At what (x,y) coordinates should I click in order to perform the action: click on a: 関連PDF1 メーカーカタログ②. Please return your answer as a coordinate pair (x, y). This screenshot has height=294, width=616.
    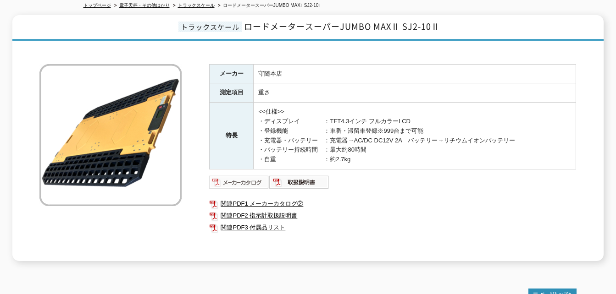
    Looking at the image, I should click on (393, 204).